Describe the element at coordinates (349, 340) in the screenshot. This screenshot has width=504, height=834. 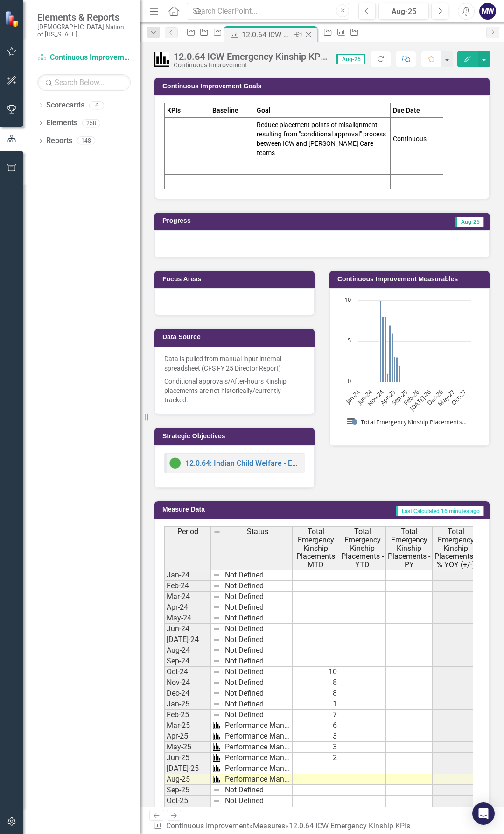
I see `text: 5` at that location.